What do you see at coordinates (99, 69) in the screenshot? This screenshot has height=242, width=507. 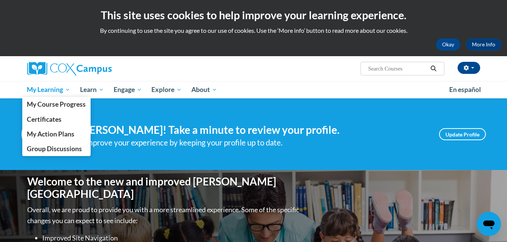 I see `a: Cox Campus` at bounding box center [99, 69].